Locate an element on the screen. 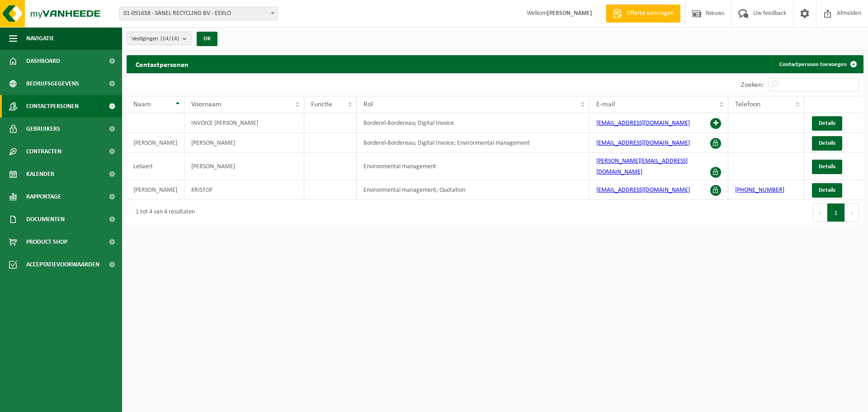 This screenshot has width=868, height=412. span: Documenten is located at coordinates (45, 219).